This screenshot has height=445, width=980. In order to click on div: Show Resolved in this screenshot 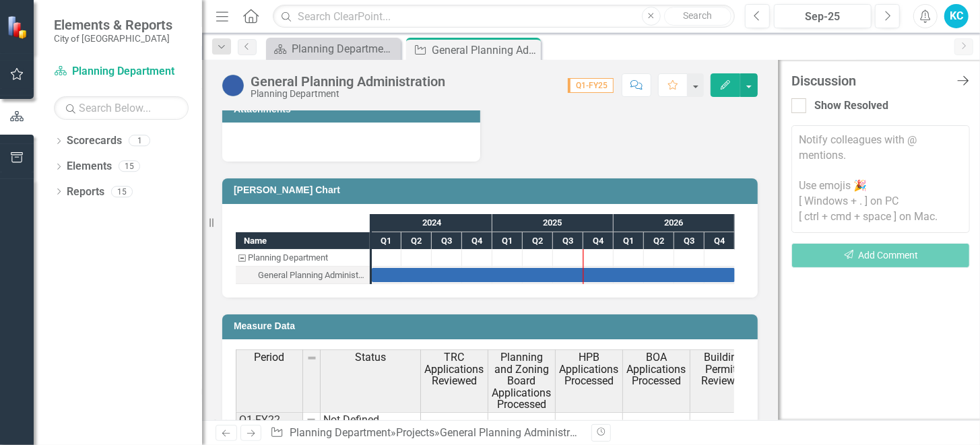, I will do `click(852, 106)`.